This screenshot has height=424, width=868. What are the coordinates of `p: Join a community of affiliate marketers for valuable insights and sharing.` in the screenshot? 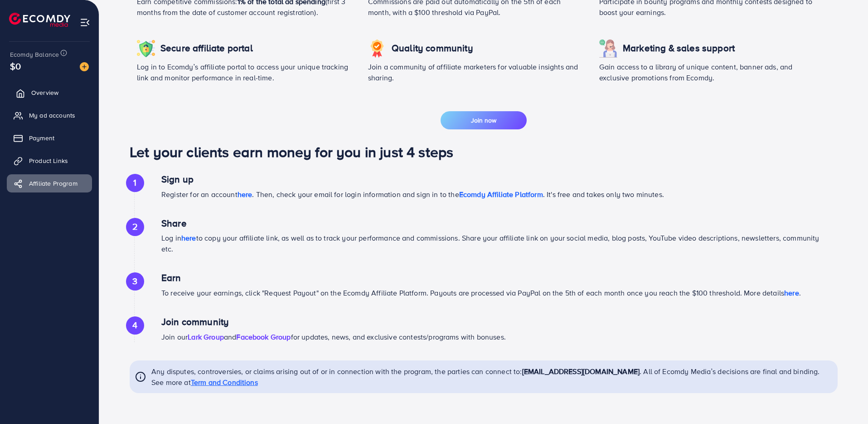 It's located at (476, 72).